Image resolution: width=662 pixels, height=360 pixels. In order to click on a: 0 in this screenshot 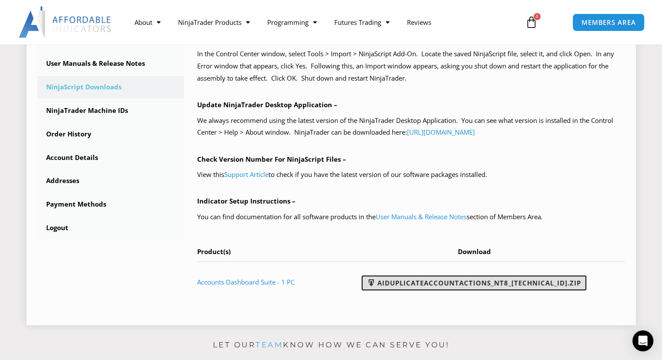, I will do `click(532, 22)`.